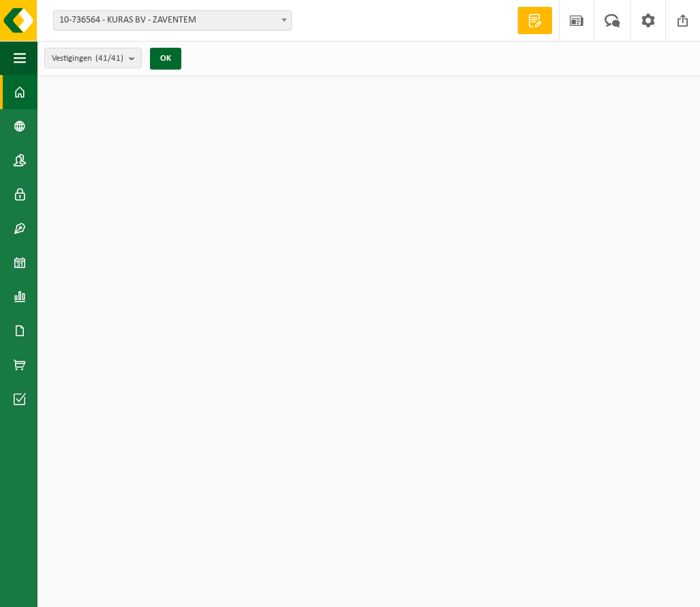 Image resolution: width=700 pixels, height=607 pixels. Describe the element at coordinates (92, 58) in the screenshot. I see `button: Vestigingen(41/41)` at that location.